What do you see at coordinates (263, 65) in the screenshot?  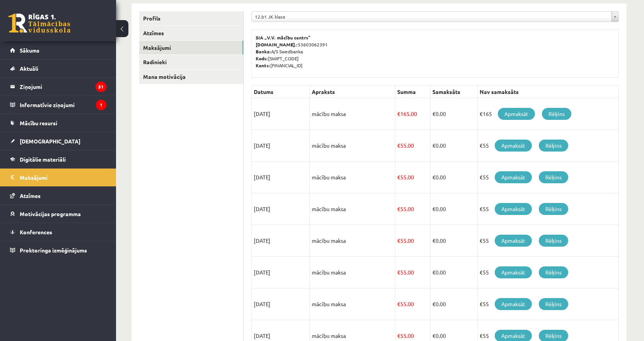 I see `b: Konts:` at bounding box center [263, 65].